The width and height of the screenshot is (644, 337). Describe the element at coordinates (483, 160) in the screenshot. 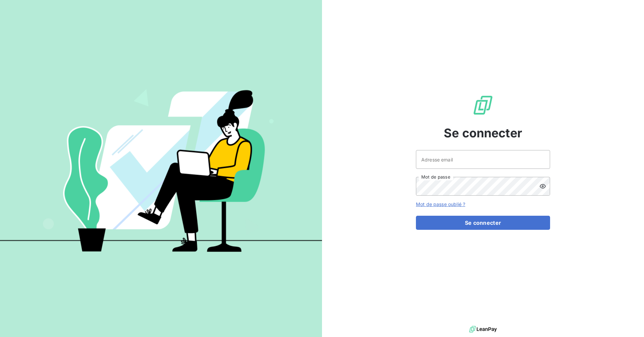

I see `input: placeholder` at that location.